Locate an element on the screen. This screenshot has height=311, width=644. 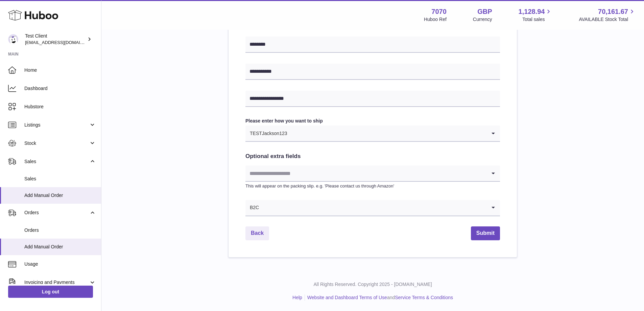
span: 1,128.94 is located at coordinates (532, 12).